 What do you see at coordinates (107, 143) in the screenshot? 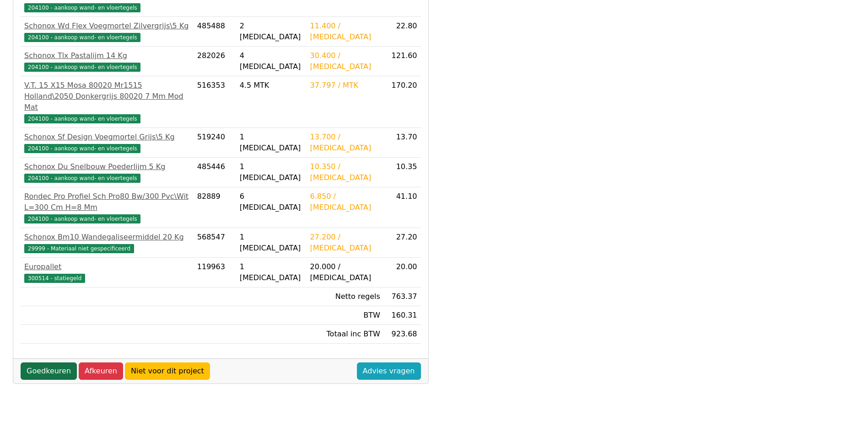
I see `a: Schonox Sf Design Voegmortel Grijs\5 Kg204100 - aankoop wand- en vloertegels` at bounding box center [107, 143].